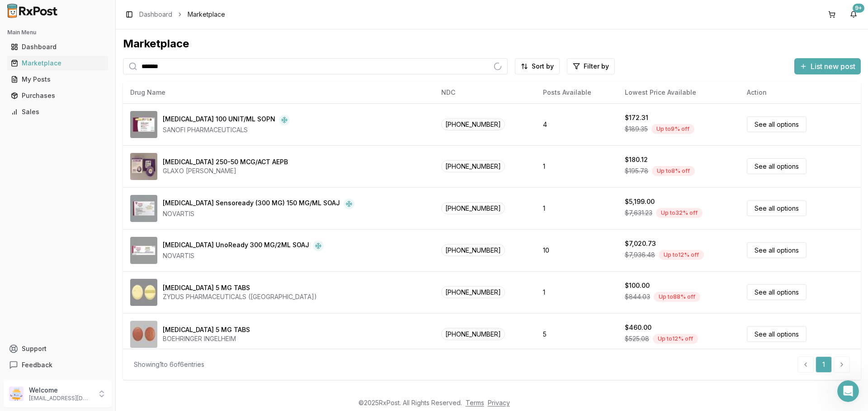 This screenshot has width=868, height=411. Describe the element at coordinates (637, 339) in the screenshot. I see `span: $525.08` at that location.